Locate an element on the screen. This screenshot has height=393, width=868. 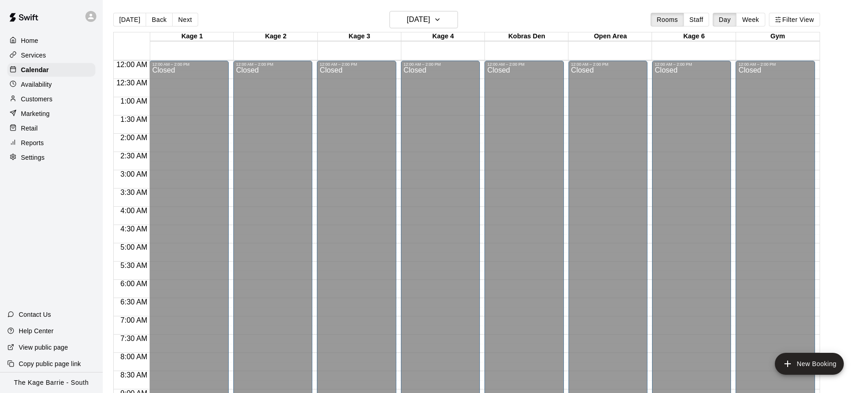
p: Retail is located at coordinates (29, 128).